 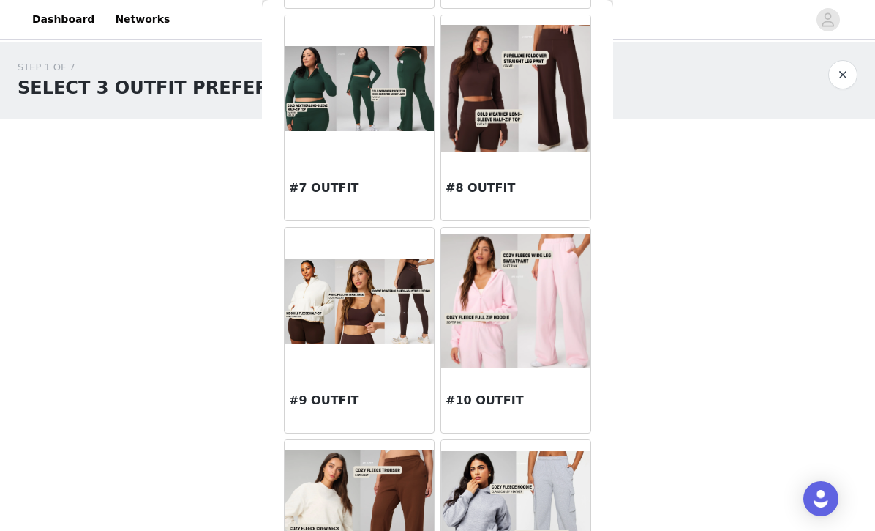 What do you see at coordinates (175, 88) in the screenshot?
I see `h1: SELECT 3 OUTFIT PREFERENCES` at bounding box center [175, 88].